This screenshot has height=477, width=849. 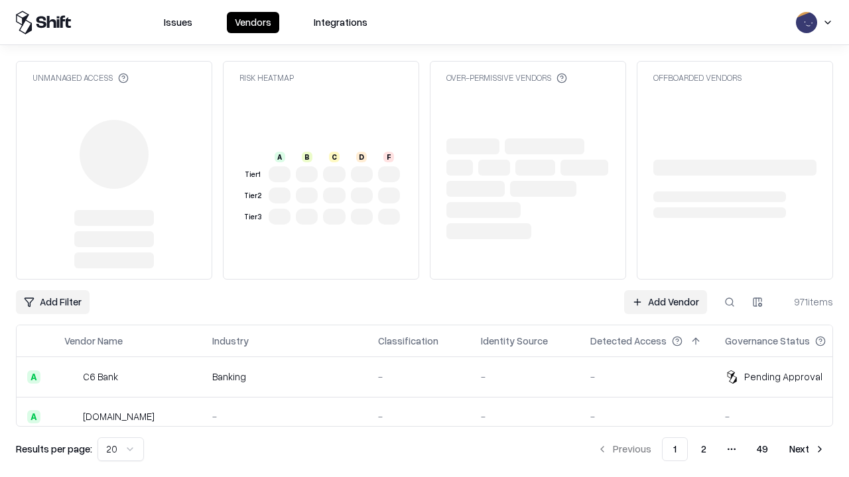 I want to click on div: Industry, so click(x=230, y=341).